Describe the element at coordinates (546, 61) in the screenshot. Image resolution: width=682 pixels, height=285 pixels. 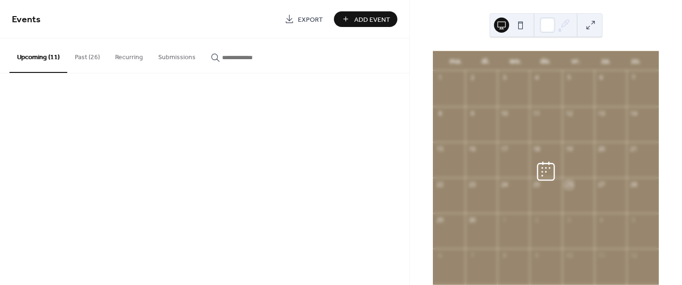
I see `div: do.` at that location.